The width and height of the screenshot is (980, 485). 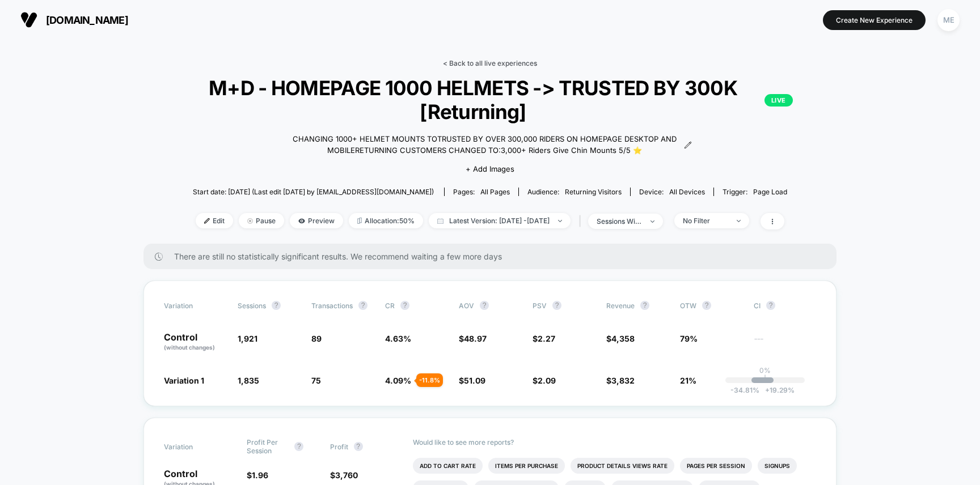 What do you see at coordinates (261, 221) in the screenshot?
I see `span: Pause` at bounding box center [261, 221].